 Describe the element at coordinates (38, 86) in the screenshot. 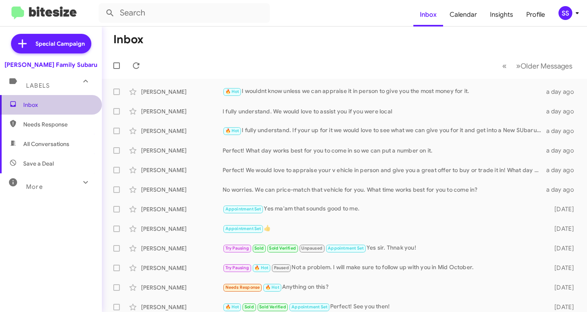

I see `span: Labels` at that location.